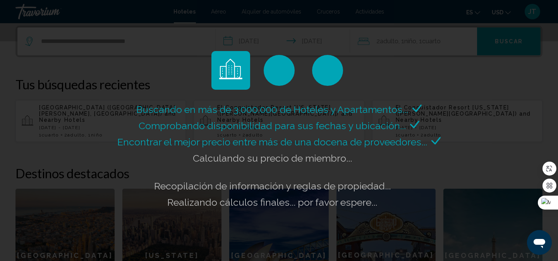  I want to click on span: Comprobando disponibilidad para sus fechas y ubicación..., so click(273, 126).